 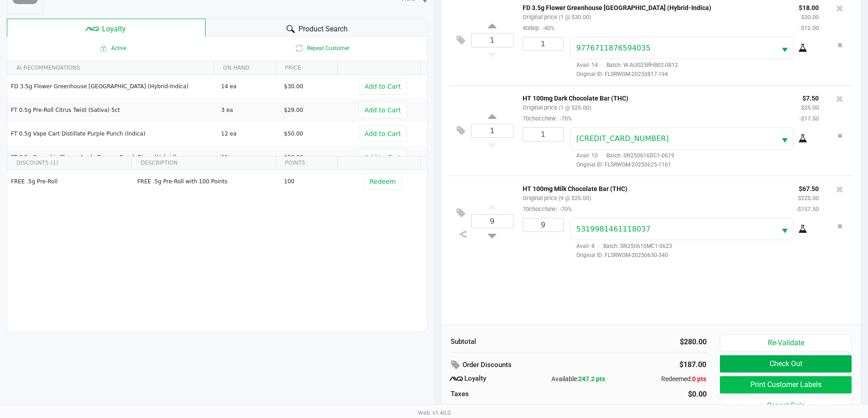 I want to click on small: $30.00, so click(x=809, y=17).